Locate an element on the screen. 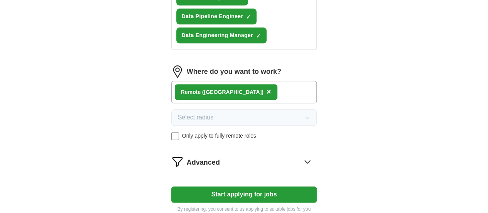  img: filter is located at coordinates (177, 161).